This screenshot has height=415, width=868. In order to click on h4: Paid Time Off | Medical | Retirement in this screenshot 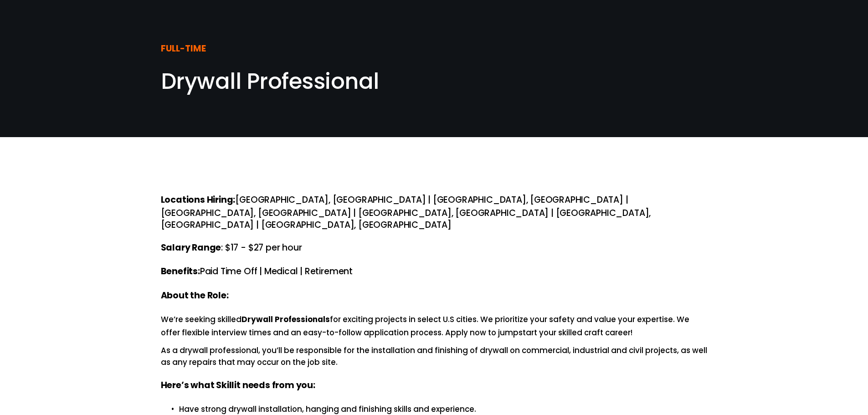, I will do `click(434, 272)`.